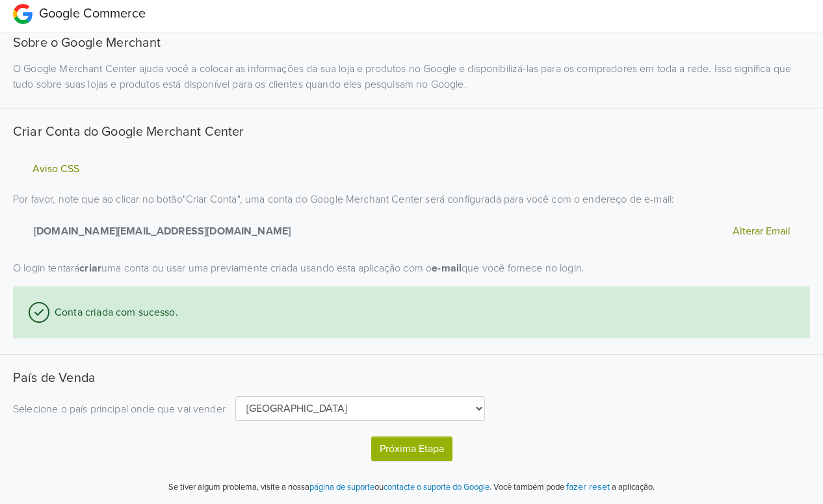  What do you see at coordinates (447, 269) in the screenshot?
I see `strong: e-mail` at bounding box center [447, 269].